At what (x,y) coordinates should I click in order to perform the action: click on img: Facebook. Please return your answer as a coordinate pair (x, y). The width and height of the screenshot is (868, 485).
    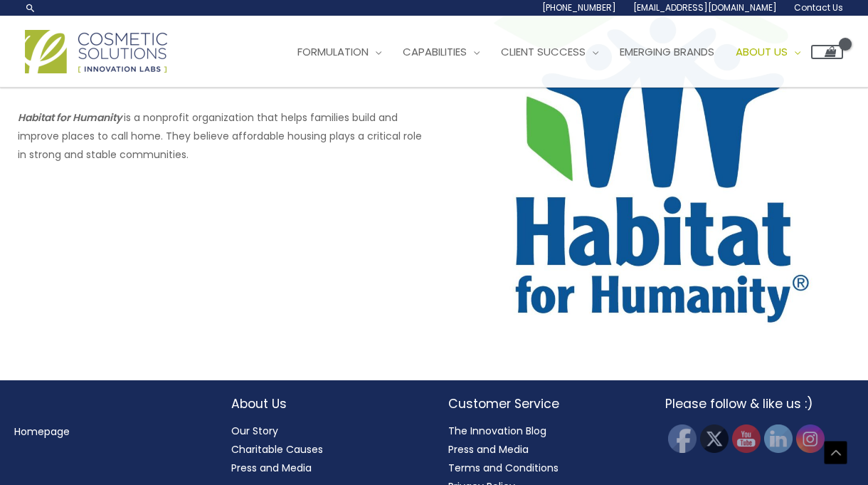
    Looking at the image, I should click on (682, 438).